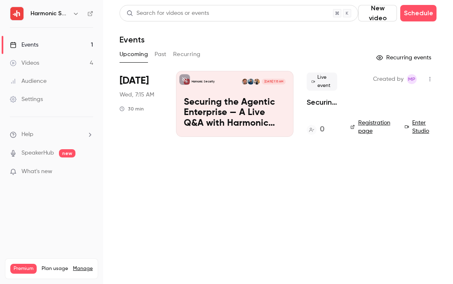  What do you see at coordinates (322, 82) in the screenshot?
I see `span: Live event` at bounding box center [322, 82].